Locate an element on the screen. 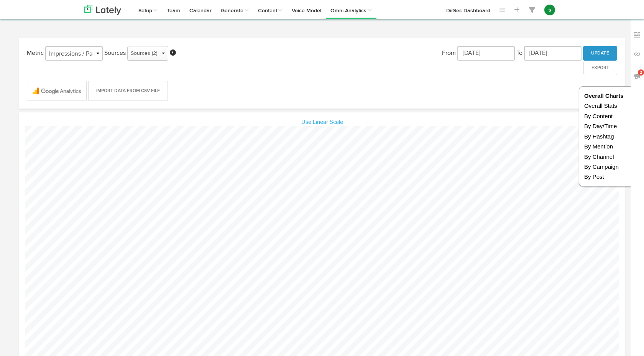 This screenshot has height=356, width=644. a: By Post is located at coordinates (611, 176).